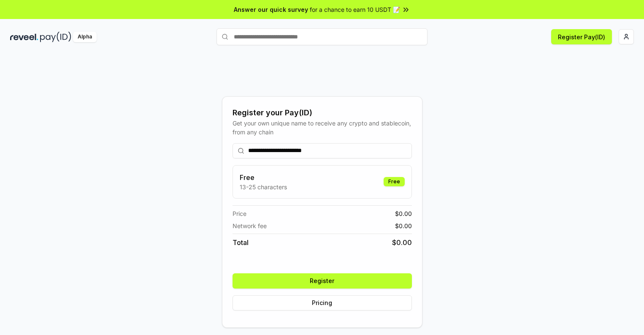 This screenshot has width=644, height=335. I want to click on button: Register, so click(322, 281).